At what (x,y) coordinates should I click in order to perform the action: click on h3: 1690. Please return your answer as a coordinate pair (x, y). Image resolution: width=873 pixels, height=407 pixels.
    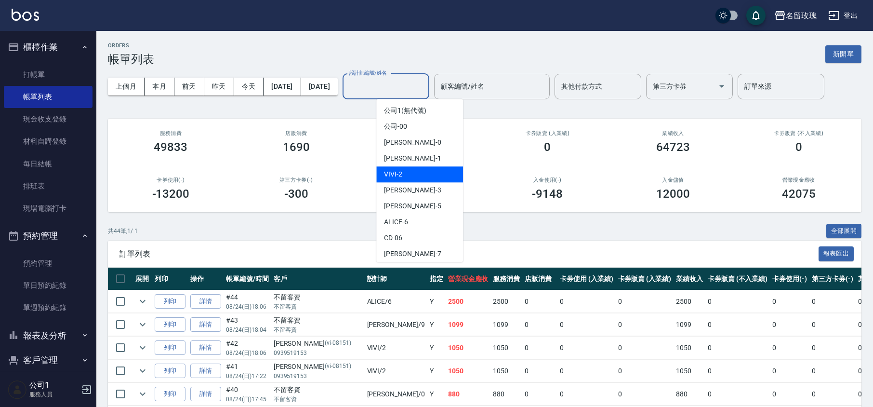
    Looking at the image, I should click on (296, 147).